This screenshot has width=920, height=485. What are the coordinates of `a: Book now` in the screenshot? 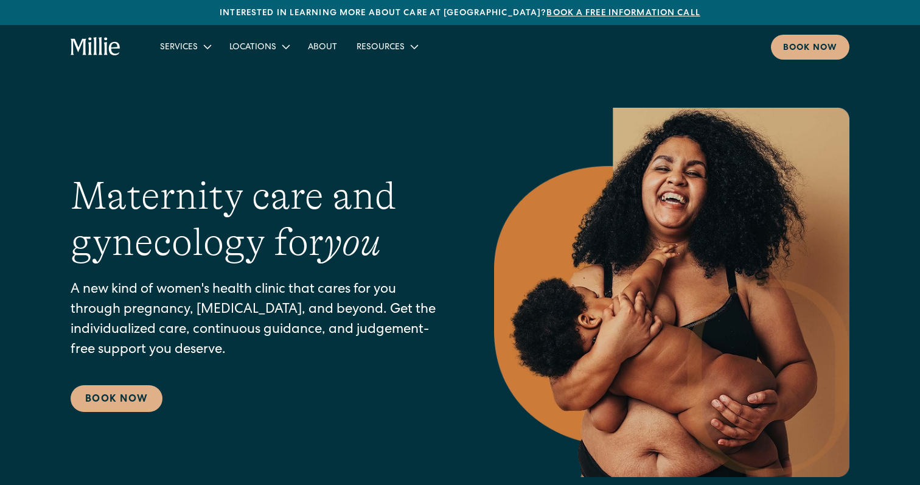 It's located at (810, 47).